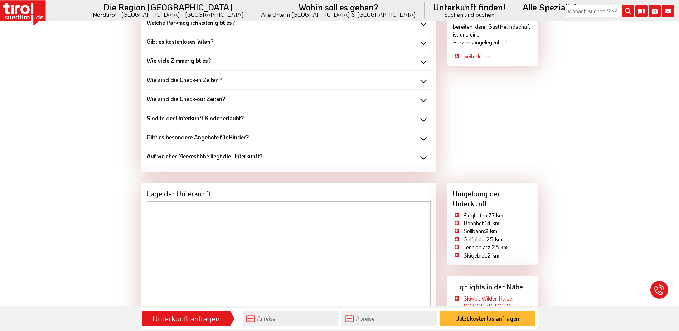  What do you see at coordinates (492, 223) in the screenshot?
I see `b: 14 km` at bounding box center [492, 223].